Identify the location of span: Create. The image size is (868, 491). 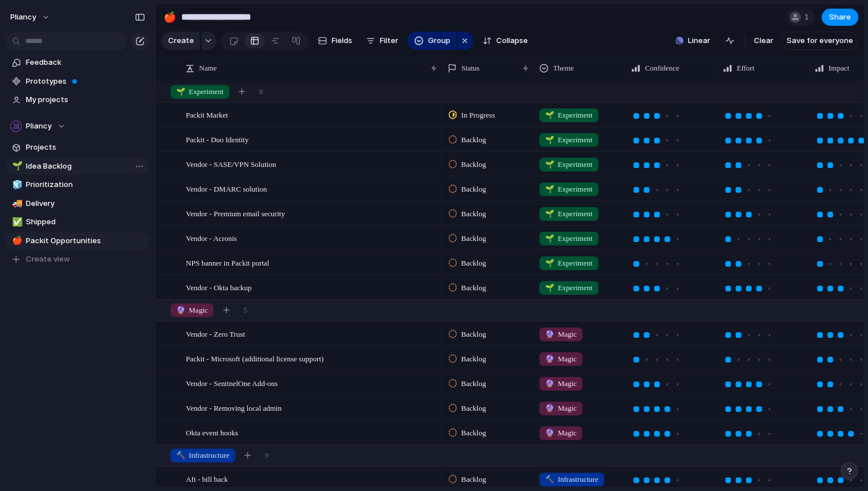
(181, 41).